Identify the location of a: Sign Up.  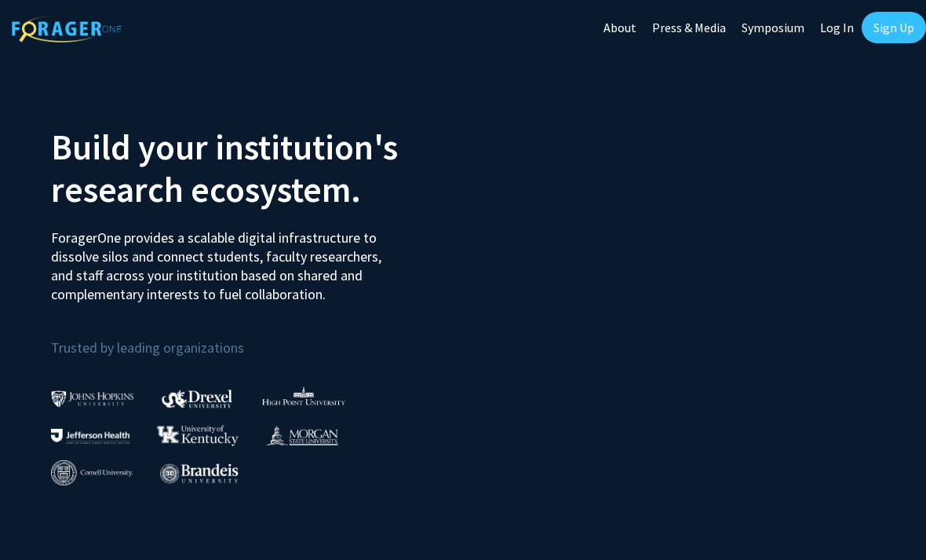
(894, 27).